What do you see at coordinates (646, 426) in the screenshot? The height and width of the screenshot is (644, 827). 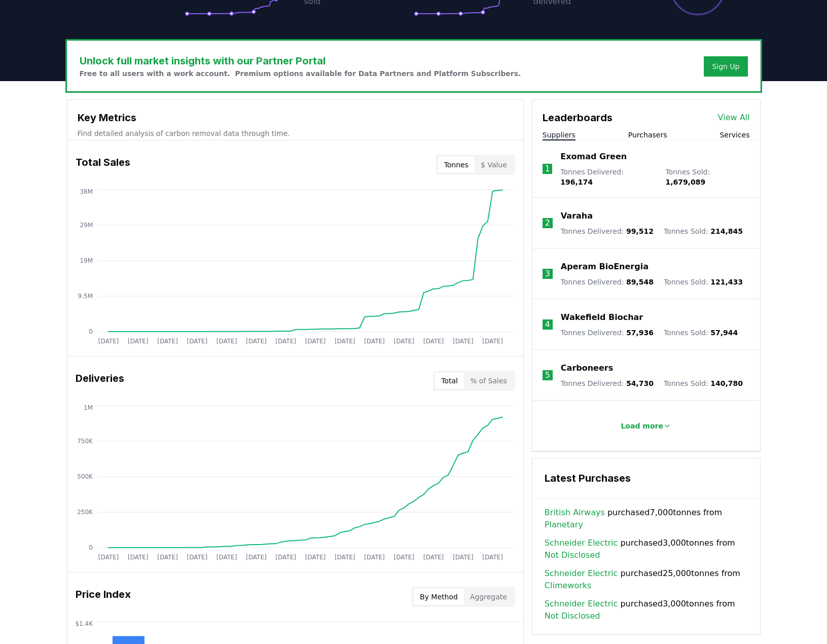 I see `button: Load more` at bounding box center [646, 426].